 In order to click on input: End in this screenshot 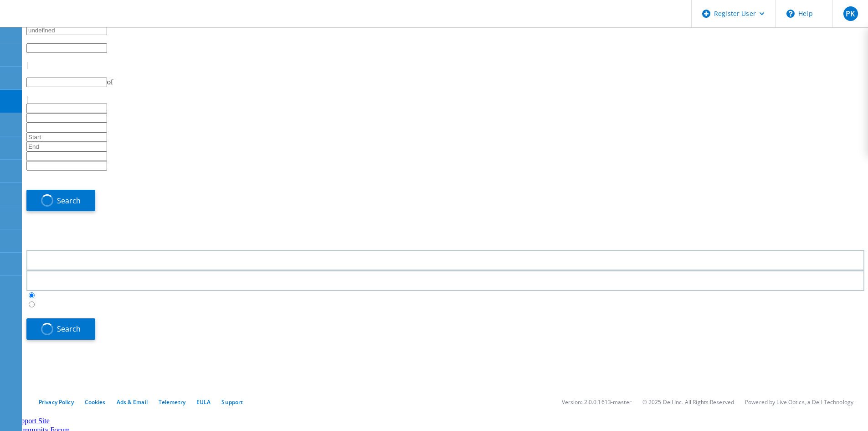, I will do `click(67, 147)`.